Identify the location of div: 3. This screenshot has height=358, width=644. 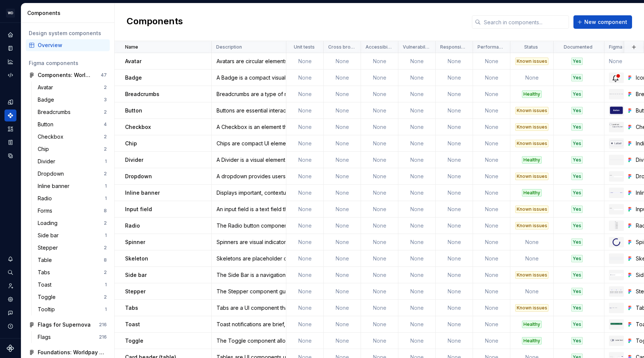
(106, 100).